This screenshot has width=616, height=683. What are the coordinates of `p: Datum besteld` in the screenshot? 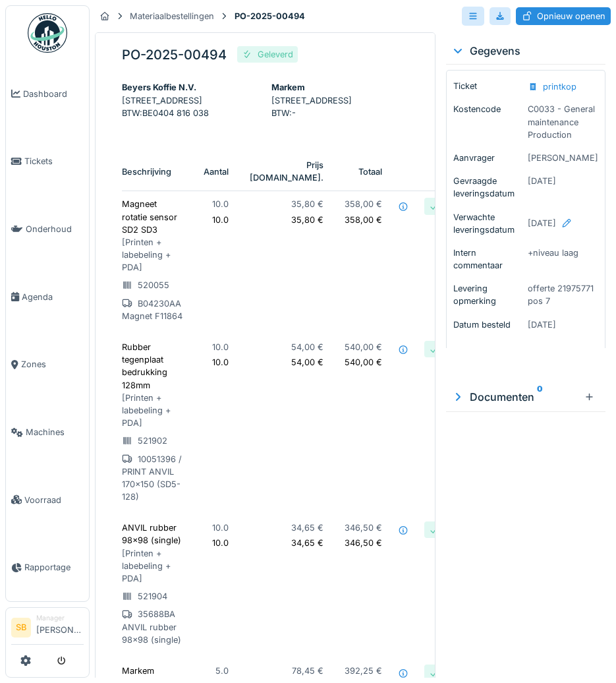 It's located at (488, 324).